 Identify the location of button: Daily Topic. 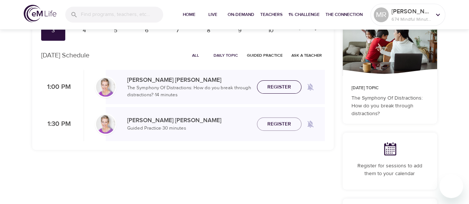
(226, 55).